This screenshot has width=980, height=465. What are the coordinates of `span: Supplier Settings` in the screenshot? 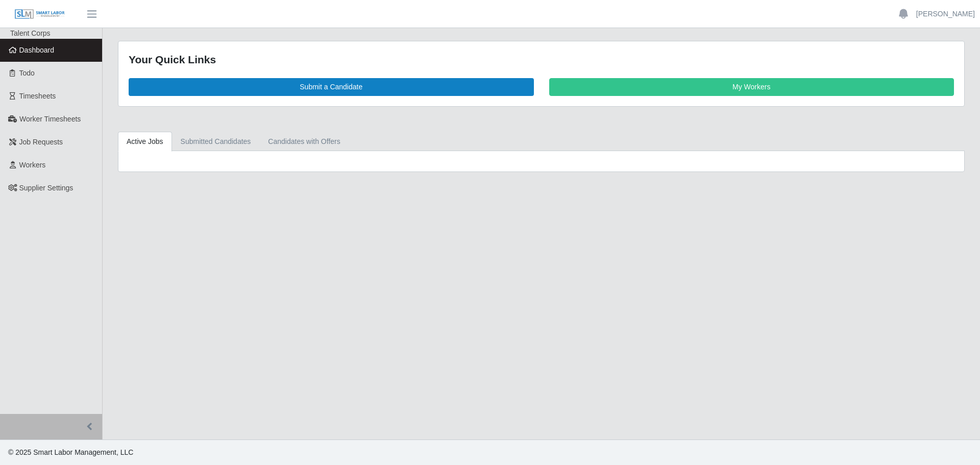 It's located at (47, 187).